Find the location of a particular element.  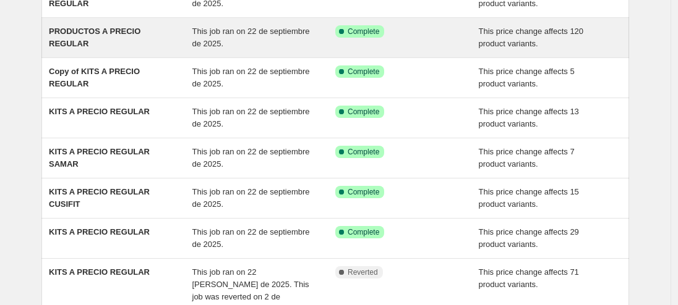

span: This price change affects 29 product variants. is located at coordinates (529, 238).